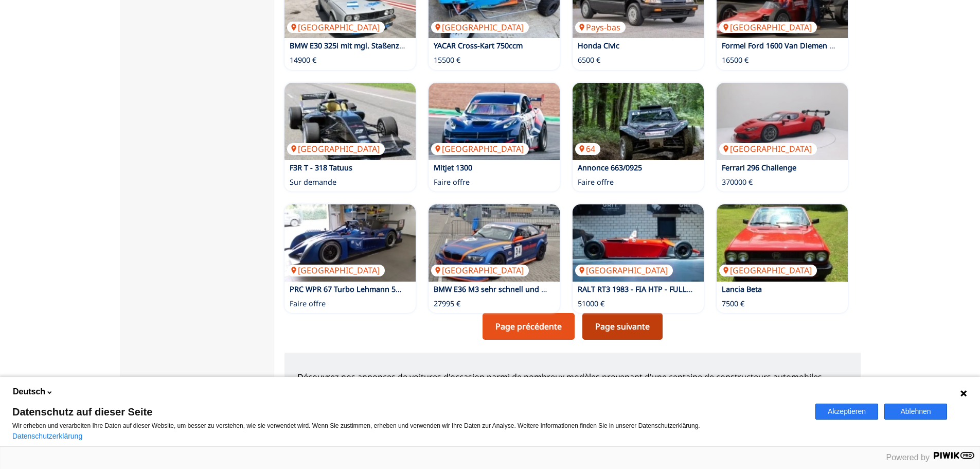 This screenshot has height=469, width=980. I want to click on a: BMW E30 325i mit mgl. Staßenzl., VFL rostfrei, so click(369, 45).